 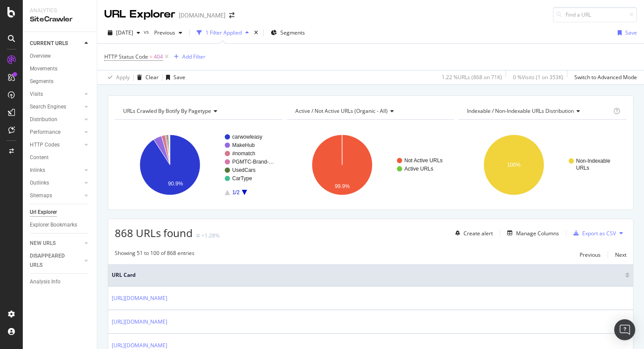 What do you see at coordinates (155, 255) in the screenshot?
I see `div: Showing 51 to 100 of 868 entries` at bounding box center [155, 255].